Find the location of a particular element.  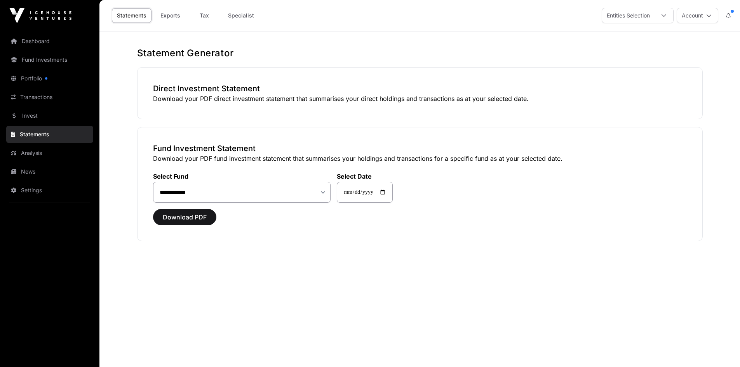

h3: Fund Investment Statement is located at coordinates (420, 148).